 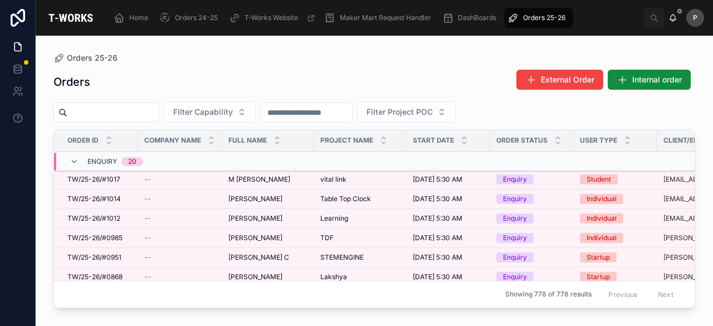 I want to click on span: Order Status, so click(x=522, y=140).